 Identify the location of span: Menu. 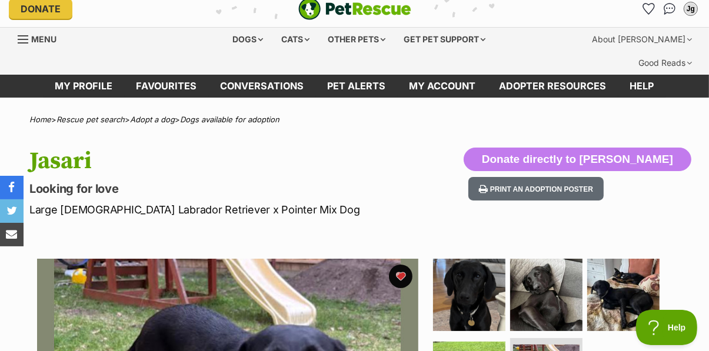
(44, 39).